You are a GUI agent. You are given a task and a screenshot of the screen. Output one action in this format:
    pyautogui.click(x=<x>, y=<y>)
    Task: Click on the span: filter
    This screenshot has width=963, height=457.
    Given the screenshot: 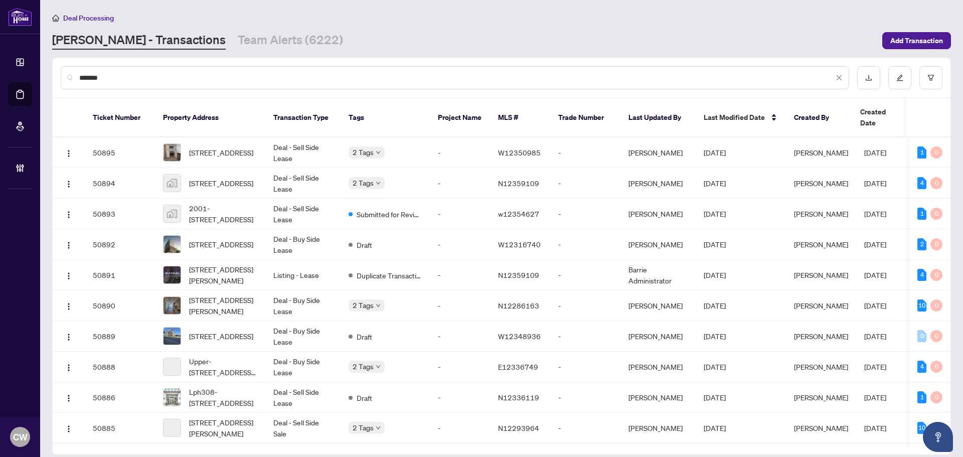 What is the action you would take?
    pyautogui.click(x=931, y=78)
    